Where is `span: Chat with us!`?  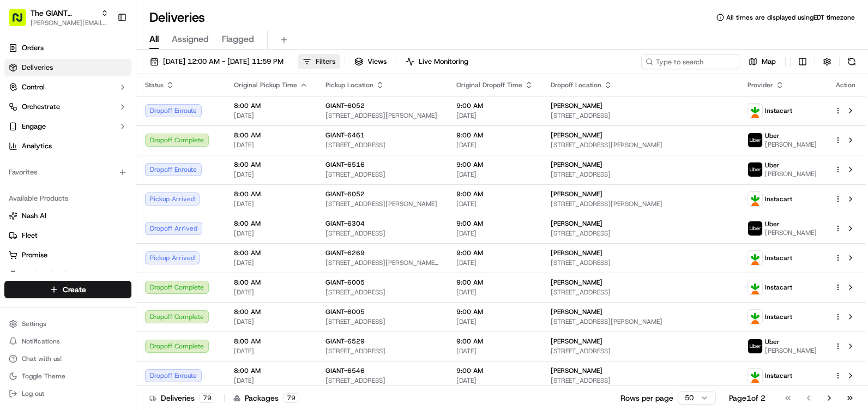
span: Chat with us! is located at coordinates (41, 359).